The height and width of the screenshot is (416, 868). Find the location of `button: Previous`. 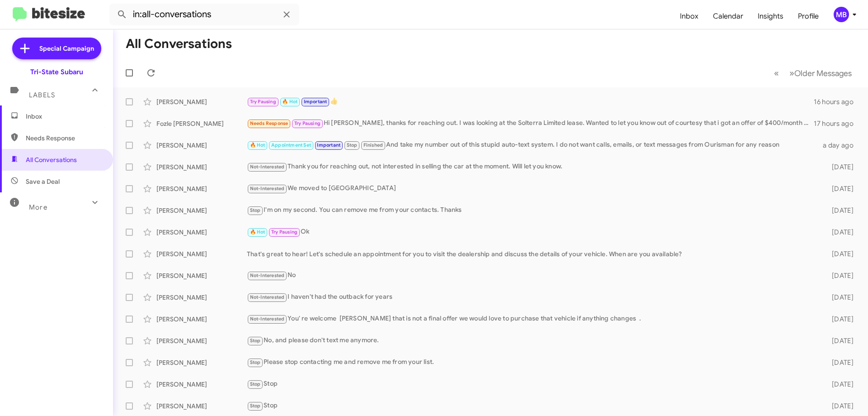

button: Previous is located at coordinates (776, 73).